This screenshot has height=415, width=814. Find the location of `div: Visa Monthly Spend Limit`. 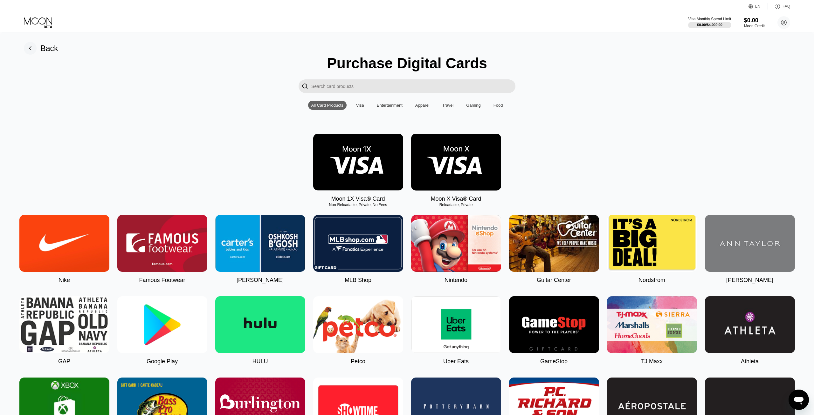

div: Visa Monthly Spend Limit is located at coordinates (709, 19).